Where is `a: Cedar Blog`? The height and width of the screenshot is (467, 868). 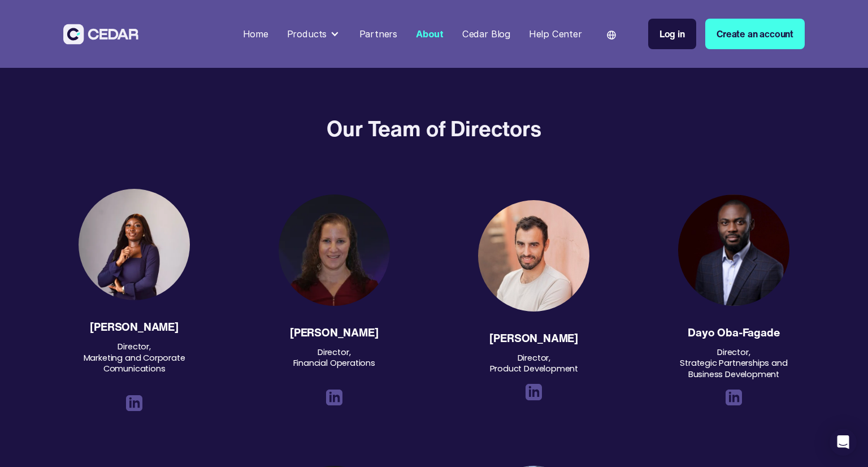
a: Cedar Blog is located at coordinates (486, 34).